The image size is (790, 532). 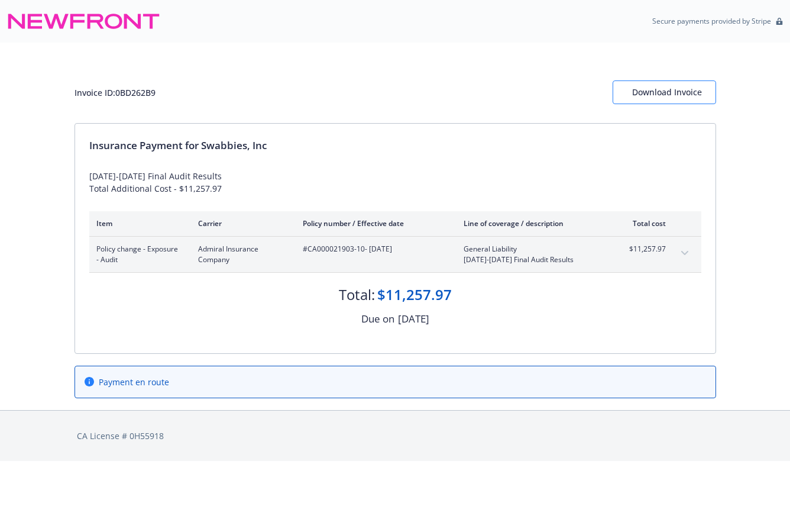 I want to click on div: Item, so click(x=138, y=223).